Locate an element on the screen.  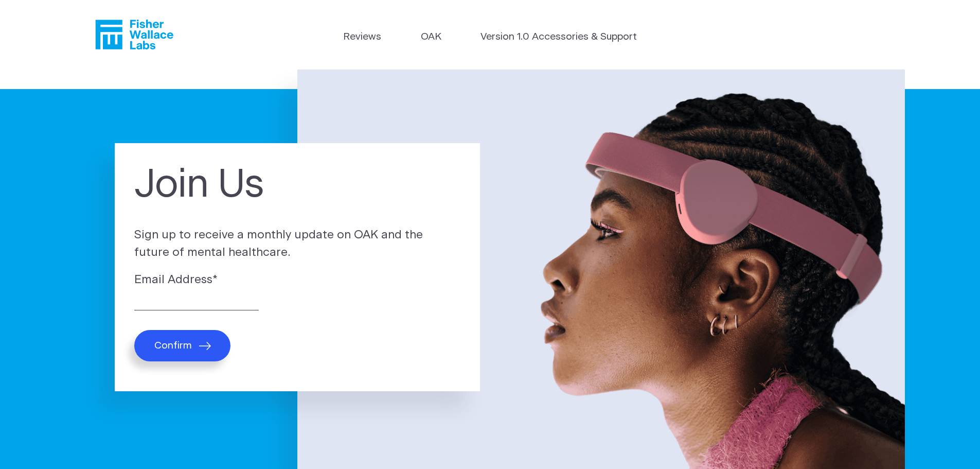
a: Fisher Wallace is located at coordinates (135, 35).